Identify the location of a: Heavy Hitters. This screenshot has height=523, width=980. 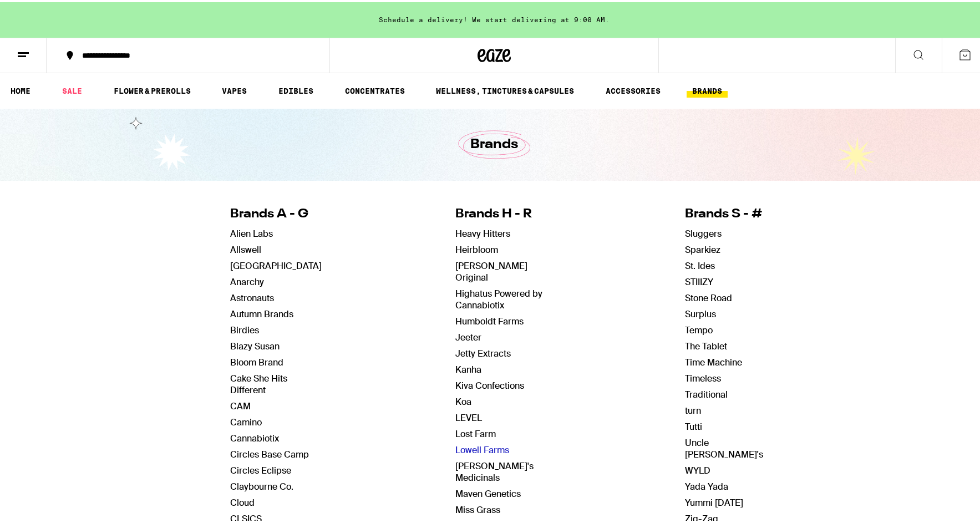
(482, 231).